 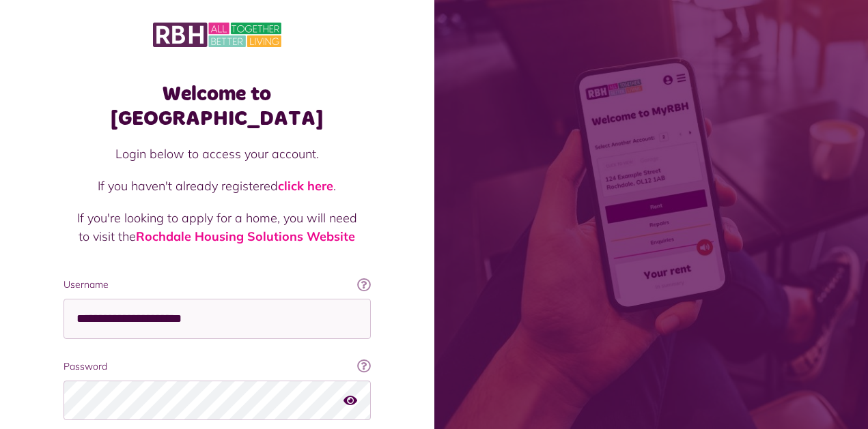 What do you see at coordinates (217, 284) in the screenshot?
I see `label: Username` at bounding box center [217, 284].